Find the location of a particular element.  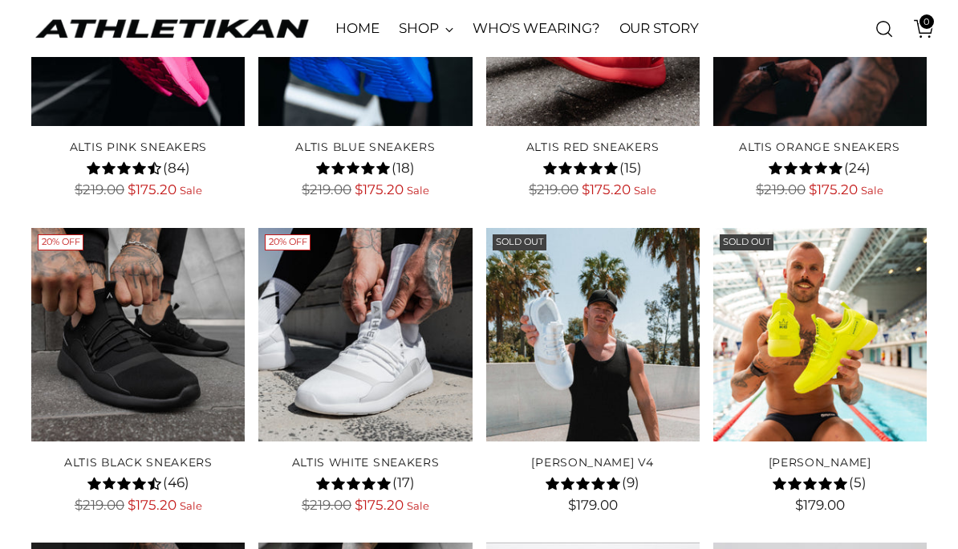

img: WILL SPARKS V4 is located at coordinates (593, 334).